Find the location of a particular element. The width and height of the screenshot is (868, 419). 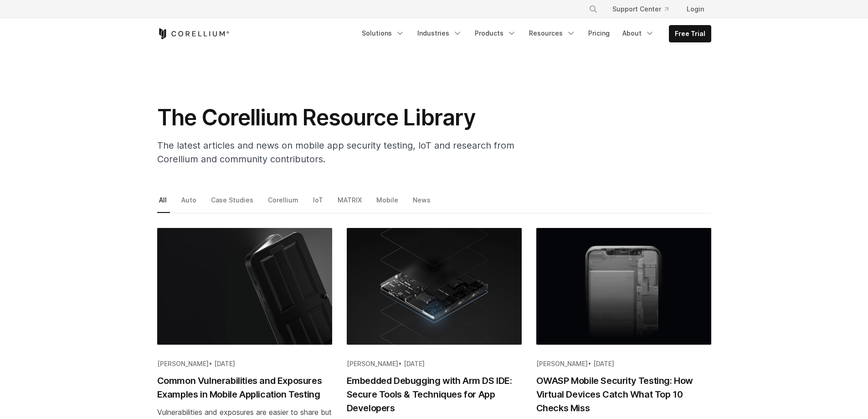

h2: OWASP Mobile Security Testing: How Virtual Devices Catch What Top 10 Checks Miss is located at coordinates (624, 395).